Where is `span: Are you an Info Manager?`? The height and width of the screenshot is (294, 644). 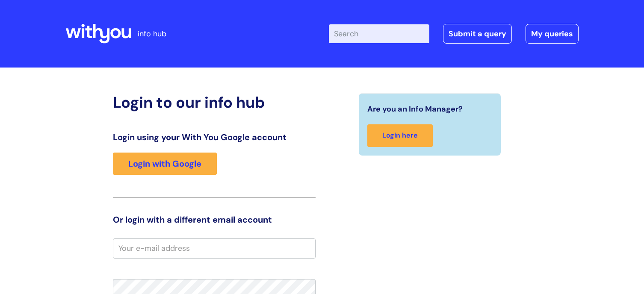 span: Are you an Info Manager? is located at coordinates (415, 109).